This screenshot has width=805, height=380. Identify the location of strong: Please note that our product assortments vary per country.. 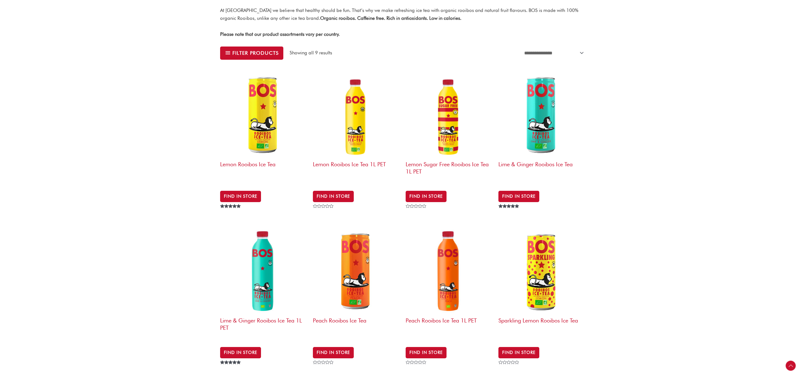
(280, 34).